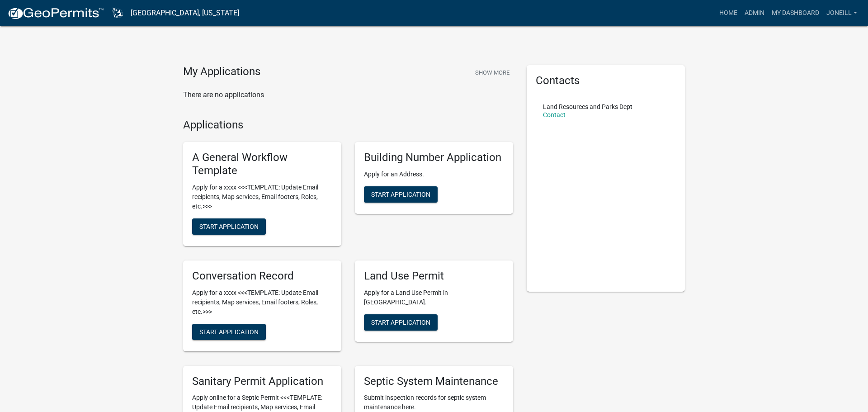  I want to click on p: Submit inspection records for septic system maintenance here., so click(434, 403).